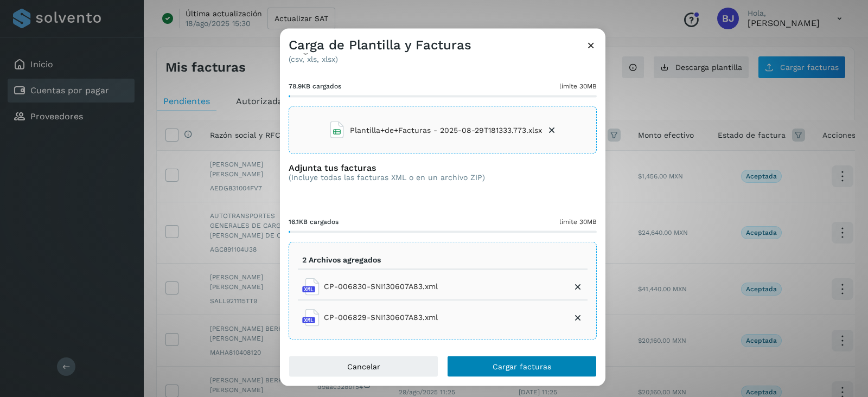  I want to click on p: 2 Archivos agregados, so click(341, 260).